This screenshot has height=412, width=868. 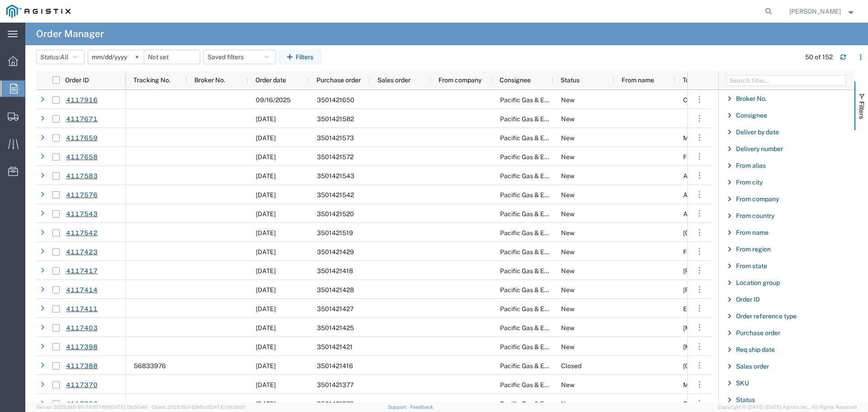 What do you see at coordinates (172, 57) in the screenshot?
I see `input: Not set` at bounding box center [172, 57].